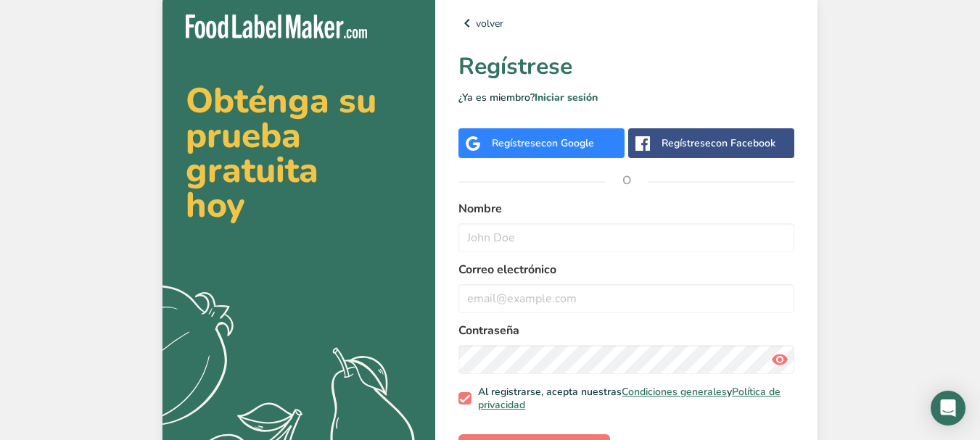  Describe the element at coordinates (626, 269) in the screenshot. I see `label: Correo electrónico` at that location.